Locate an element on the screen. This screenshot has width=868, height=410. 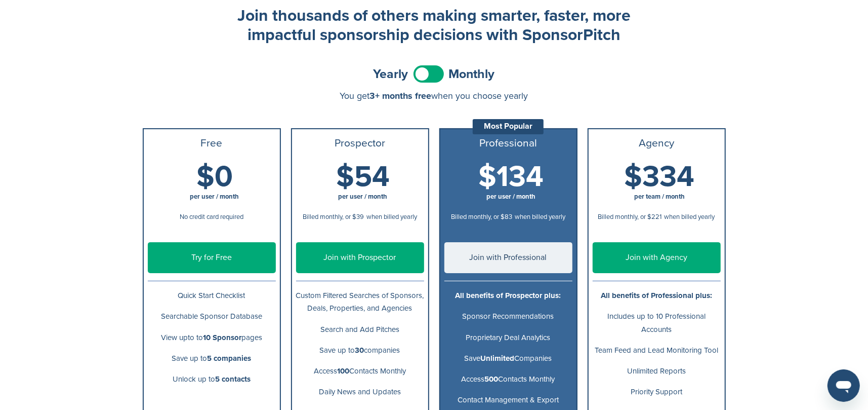
span: 3+ months free is located at coordinates (401, 95).